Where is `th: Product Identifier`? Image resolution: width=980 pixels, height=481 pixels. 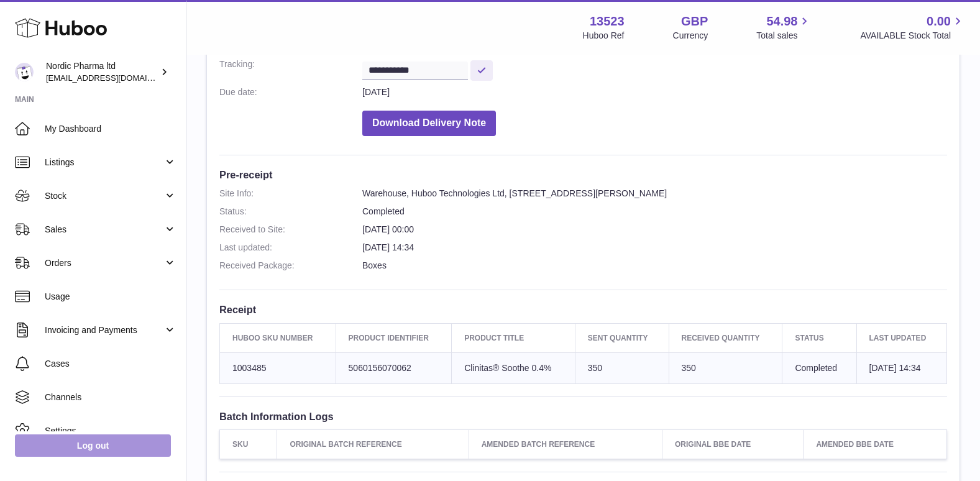
th: Product Identifier is located at coordinates (393, 338).